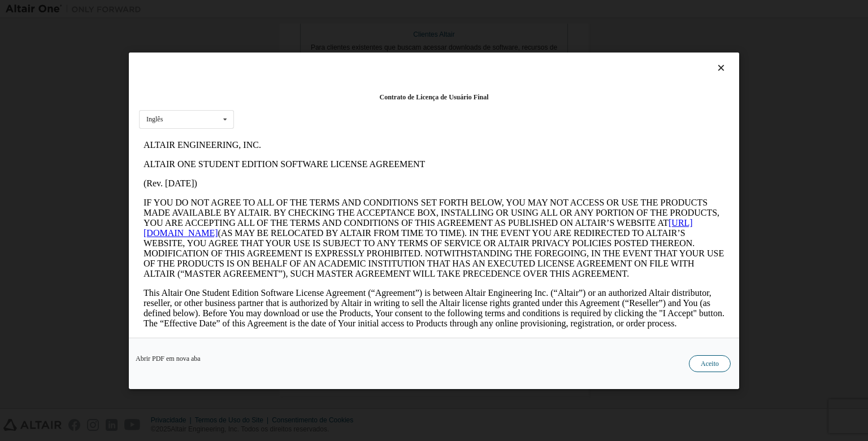 This screenshot has height=441, width=868. What do you see at coordinates (710, 363) in the screenshot?
I see `button: Aceito` at bounding box center [710, 363].